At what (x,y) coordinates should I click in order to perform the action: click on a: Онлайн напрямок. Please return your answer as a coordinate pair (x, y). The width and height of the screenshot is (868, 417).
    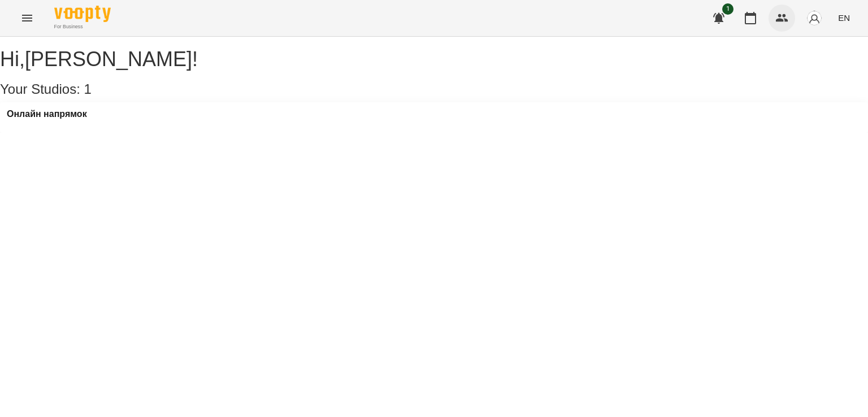
    Looking at the image, I should click on (47, 114).